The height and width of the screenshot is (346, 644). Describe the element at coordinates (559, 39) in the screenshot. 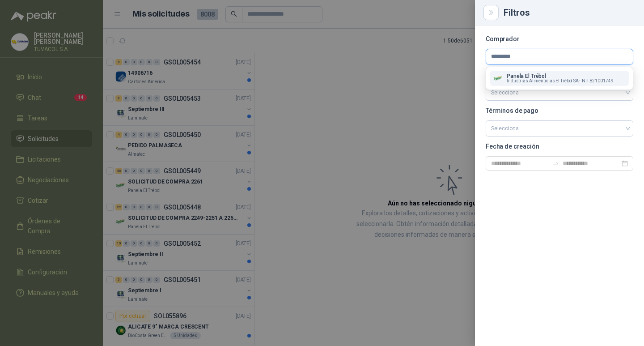

I see `p: Comprador` at that location.